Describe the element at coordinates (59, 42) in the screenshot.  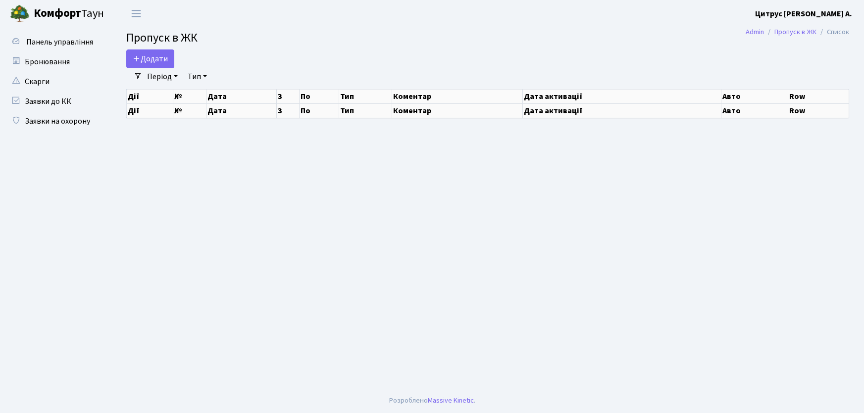
I see `span: Панель управління` at that location.